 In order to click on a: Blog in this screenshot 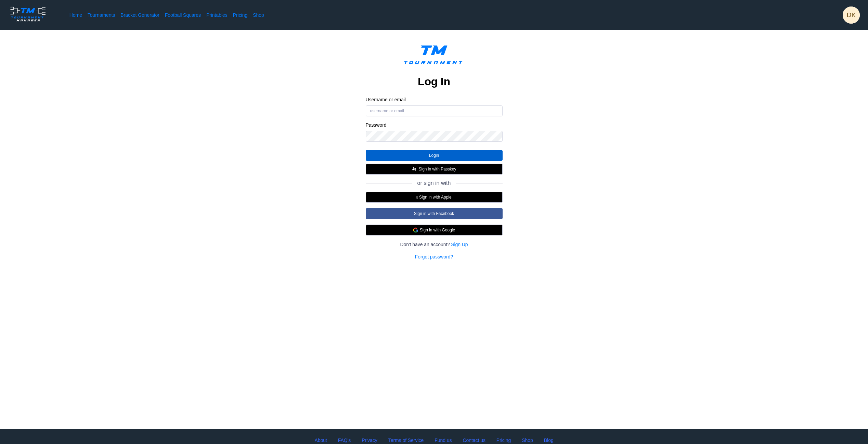, I will do `click(549, 440)`.